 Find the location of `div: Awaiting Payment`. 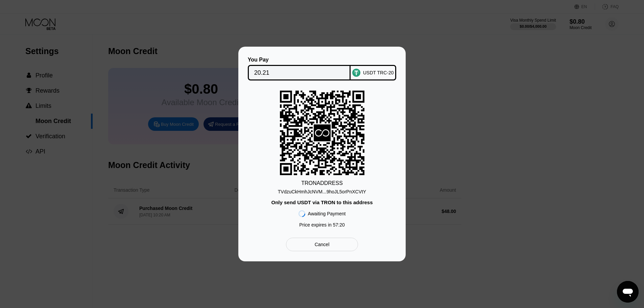

div: Awaiting Payment is located at coordinates (327, 214).